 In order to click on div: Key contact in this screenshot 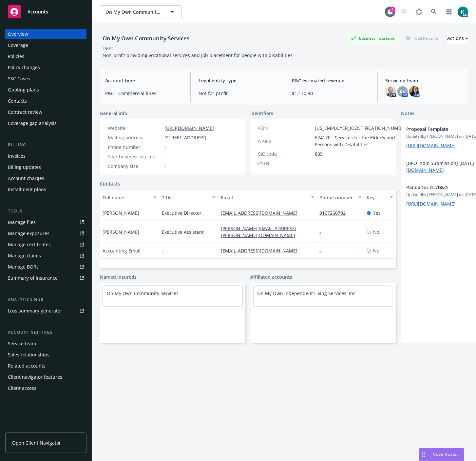, I will do `click(376, 197)`.